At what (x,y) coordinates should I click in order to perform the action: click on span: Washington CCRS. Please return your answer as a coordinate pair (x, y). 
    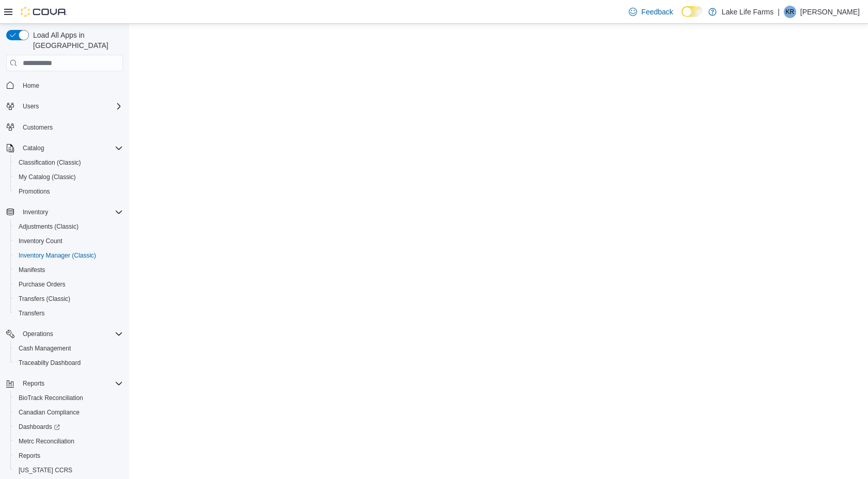
    Looking at the image, I should click on (68, 470).